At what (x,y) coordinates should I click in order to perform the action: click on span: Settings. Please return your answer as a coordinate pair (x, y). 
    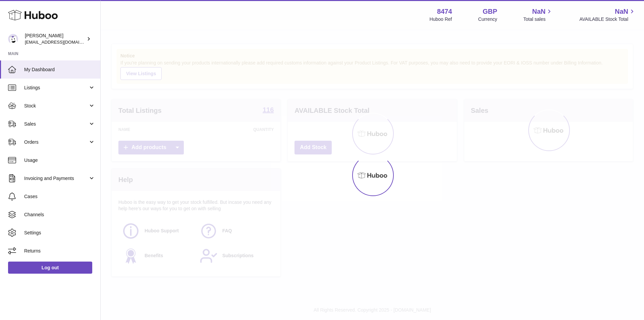
    Looking at the image, I should click on (60, 233).